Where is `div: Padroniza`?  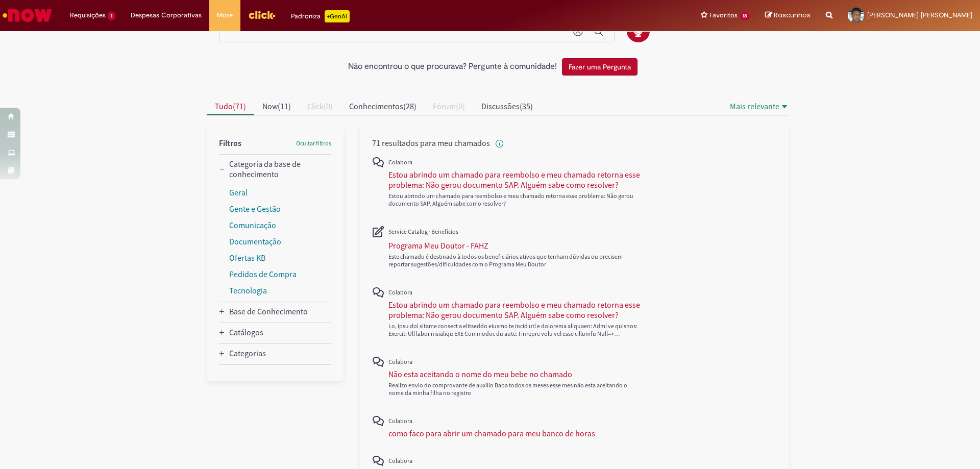 div: Padroniza is located at coordinates (320, 17).